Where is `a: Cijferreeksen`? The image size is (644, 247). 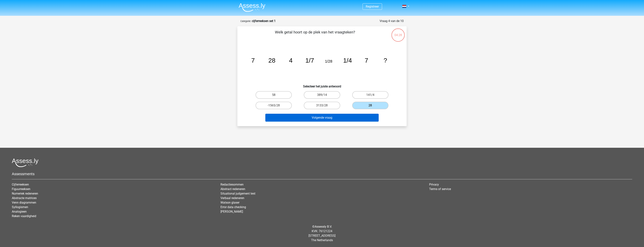 a: Cijferreeksen is located at coordinates (20, 184).